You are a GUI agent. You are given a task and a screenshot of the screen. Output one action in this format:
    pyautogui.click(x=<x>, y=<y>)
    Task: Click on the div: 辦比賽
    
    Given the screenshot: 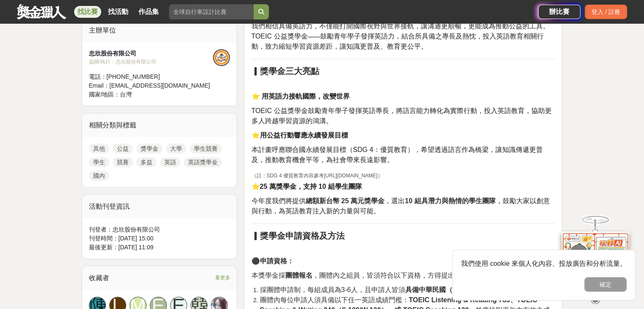 What is the action you would take?
    pyautogui.click(x=560, y=12)
    